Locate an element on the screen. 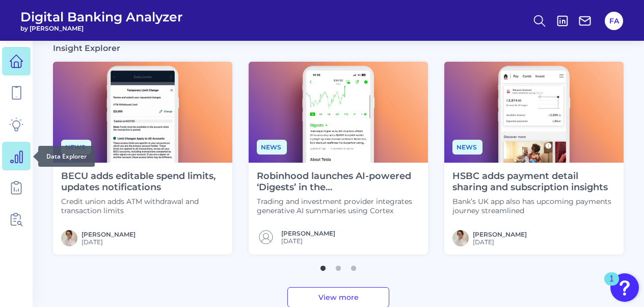  p: Credit union adds ATM withdrawal and transaction limits is located at coordinates (143, 206).